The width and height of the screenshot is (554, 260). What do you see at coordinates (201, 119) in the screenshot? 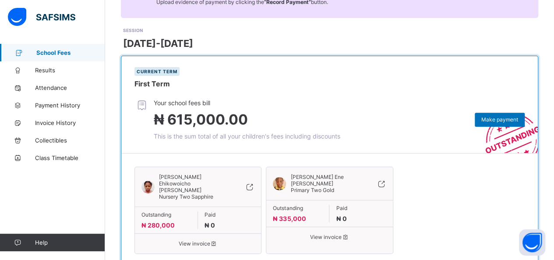
I see `span: ₦ 615,000.00` at bounding box center [201, 119].